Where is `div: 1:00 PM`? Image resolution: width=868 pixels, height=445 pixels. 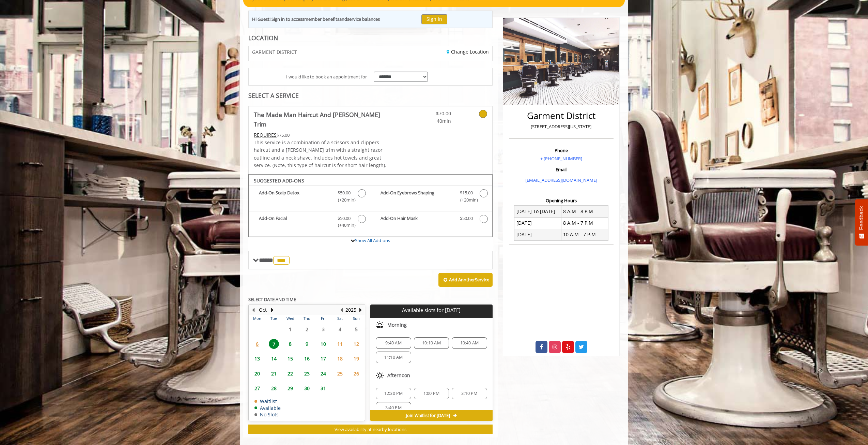 div: 1:00 PM is located at coordinates (431, 393).